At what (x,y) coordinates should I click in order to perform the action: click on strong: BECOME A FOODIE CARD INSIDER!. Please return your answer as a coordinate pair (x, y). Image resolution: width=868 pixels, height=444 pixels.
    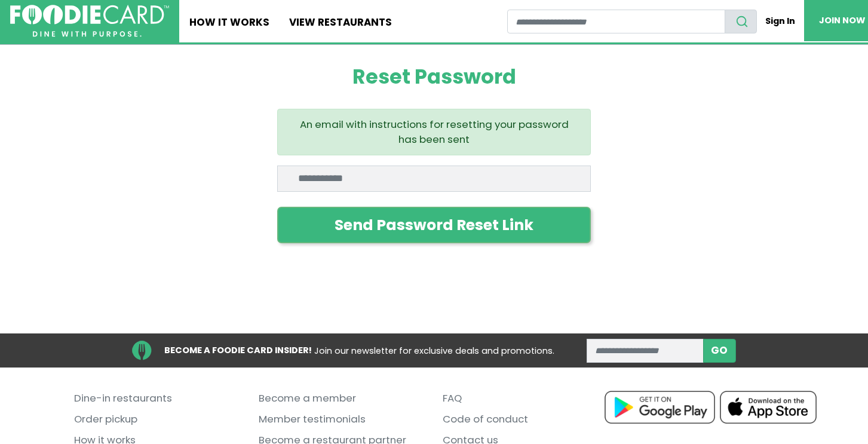
    Looking at the image, I should click on (238, 350).